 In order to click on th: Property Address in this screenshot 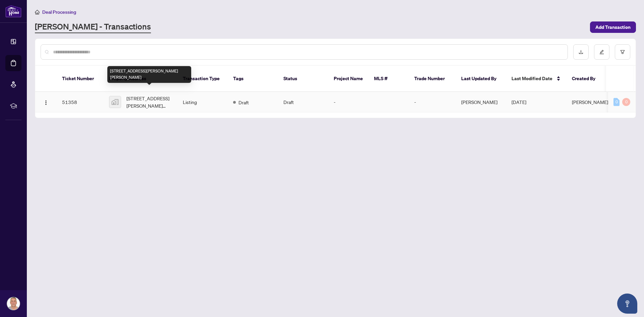, I will do `click(140, 79)`.